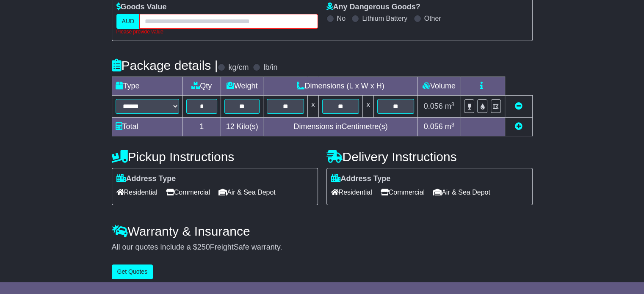 Image resolution: width=644 pixels, height=294 pixels. What do you see at coordinates (322, 248) in the screenshot?
I see `div: All our quotes include a $ FreightSafe warranty.` at bounding box center [322, 248].